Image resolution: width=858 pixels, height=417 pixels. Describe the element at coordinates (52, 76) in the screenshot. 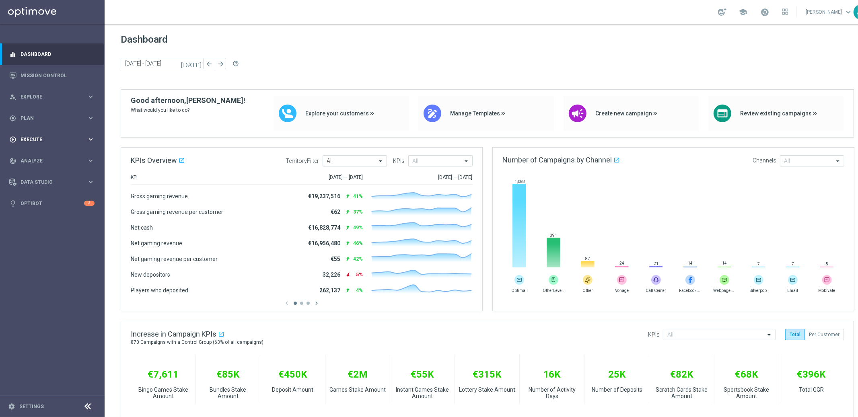

I see `button: Mission Control` at that location.